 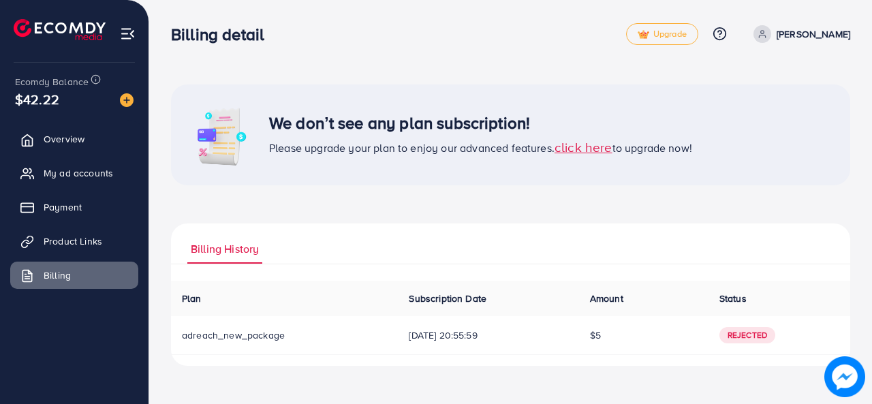 What do you see at coordinates (583, 146) in the screenshot?
I see `span: click here` at bounding box center [583, 146].